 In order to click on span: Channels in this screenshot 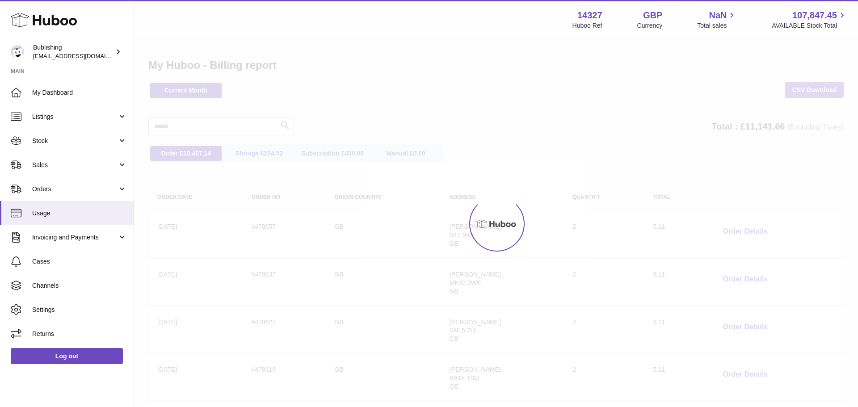, I will do `click(80, 285)`.